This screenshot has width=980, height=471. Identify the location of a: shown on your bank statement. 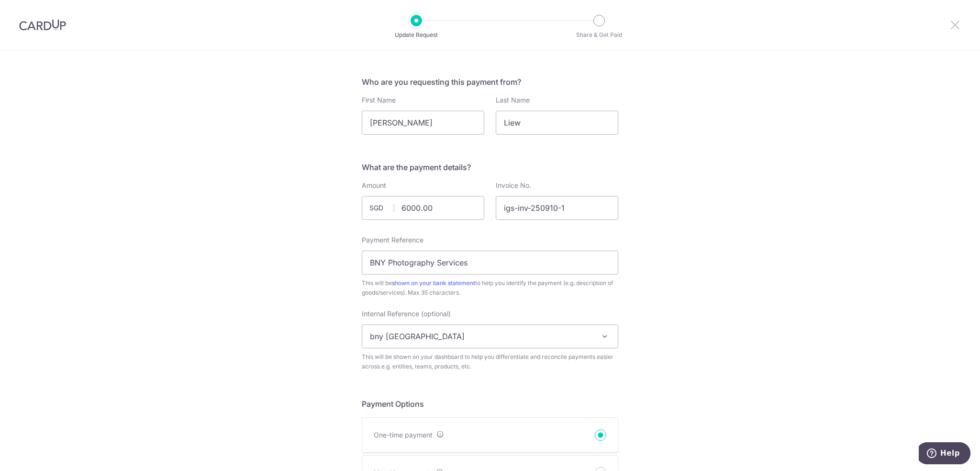
(434, 282).